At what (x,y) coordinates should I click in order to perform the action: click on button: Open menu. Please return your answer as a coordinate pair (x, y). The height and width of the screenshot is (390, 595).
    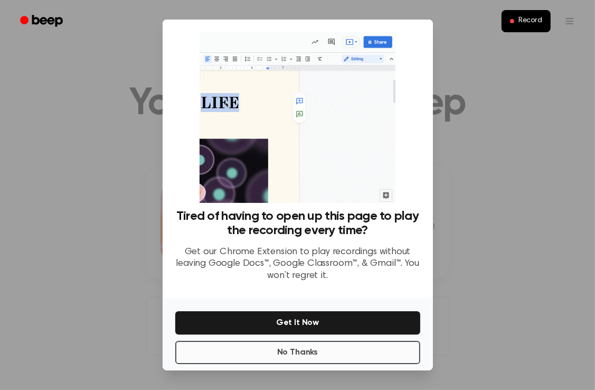
    Looking at the image, I should click on (570, 21).